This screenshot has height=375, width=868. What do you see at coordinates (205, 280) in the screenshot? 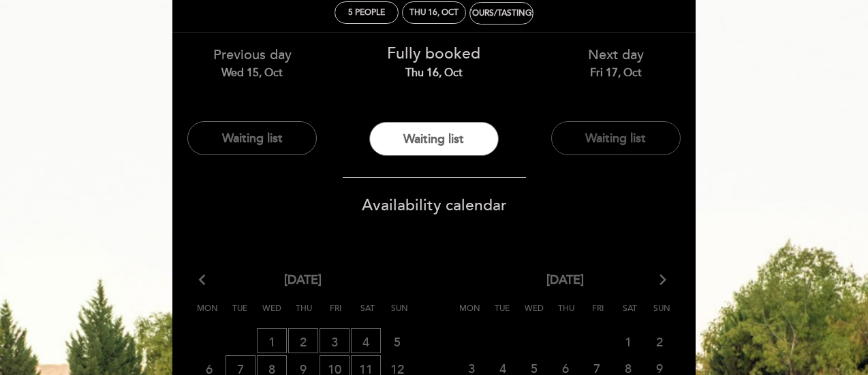
I see `i: arrow_back_ios` at bounding box center [205, 280].